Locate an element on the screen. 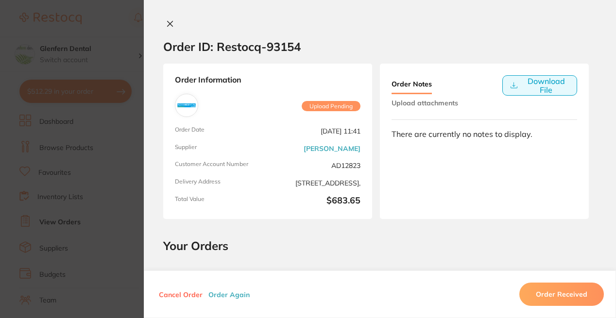 The height and width of the screenshot is (318, 616). button: Upload attachments is located at coordinates (424, 103).